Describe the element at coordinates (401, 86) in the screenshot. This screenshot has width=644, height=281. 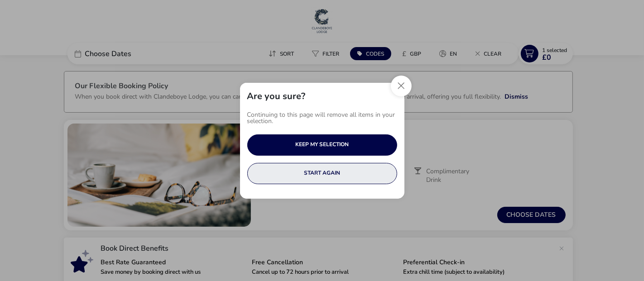
I see `button: Close` at that location.